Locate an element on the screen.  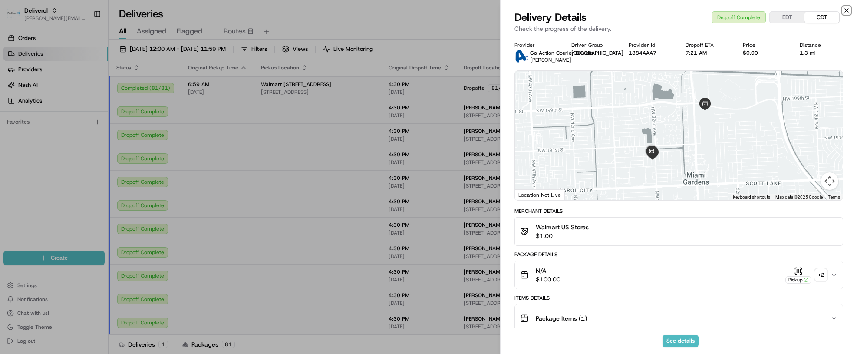
span: Package Items ( 1 ) is located at coordinates (561, 318).